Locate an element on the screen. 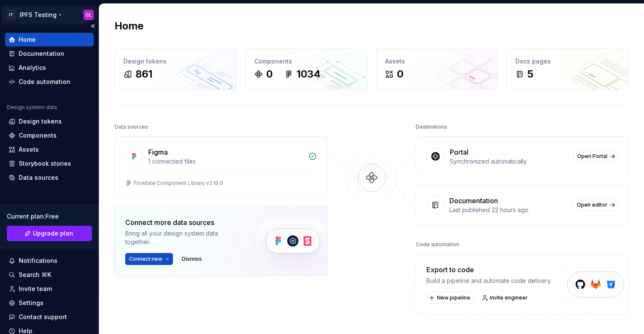 This screenshot has width=644, height=334. button: Notifications is located at coordinates (49, 260).